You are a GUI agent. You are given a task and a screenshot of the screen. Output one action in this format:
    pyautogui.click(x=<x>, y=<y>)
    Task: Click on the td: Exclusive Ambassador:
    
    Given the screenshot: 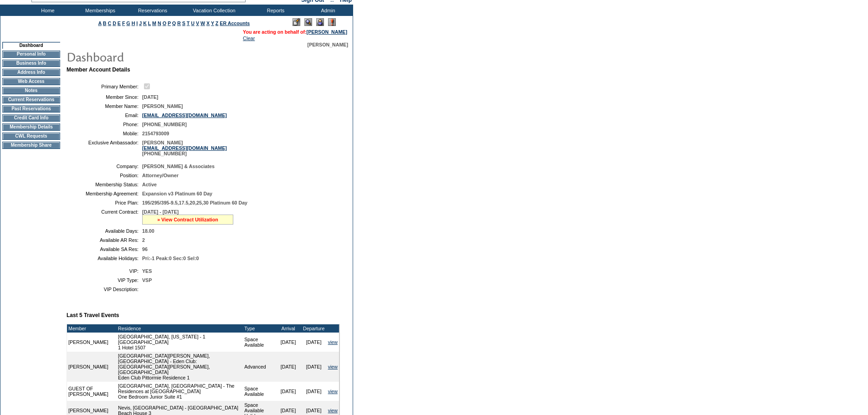 What is the action you would take?
    pyautogui.click(x=104, y=148)
    